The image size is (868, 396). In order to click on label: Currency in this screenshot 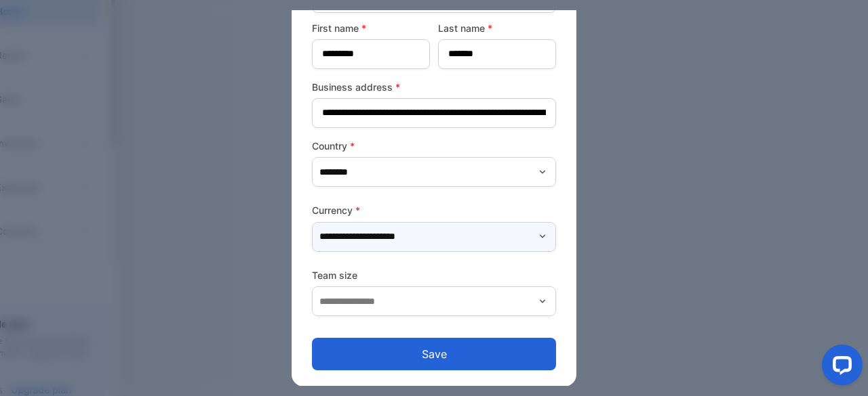, I will do `click(434, 210)`.